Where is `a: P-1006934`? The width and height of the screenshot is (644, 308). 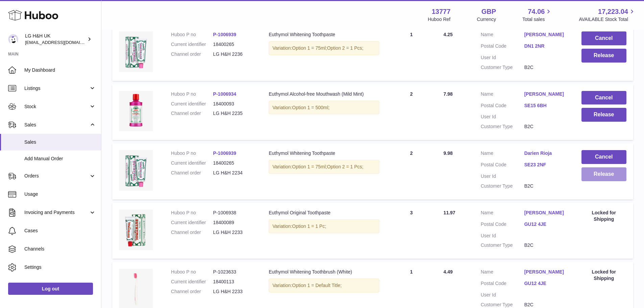 a: P-1006934 is located at coordinates (225, 94).